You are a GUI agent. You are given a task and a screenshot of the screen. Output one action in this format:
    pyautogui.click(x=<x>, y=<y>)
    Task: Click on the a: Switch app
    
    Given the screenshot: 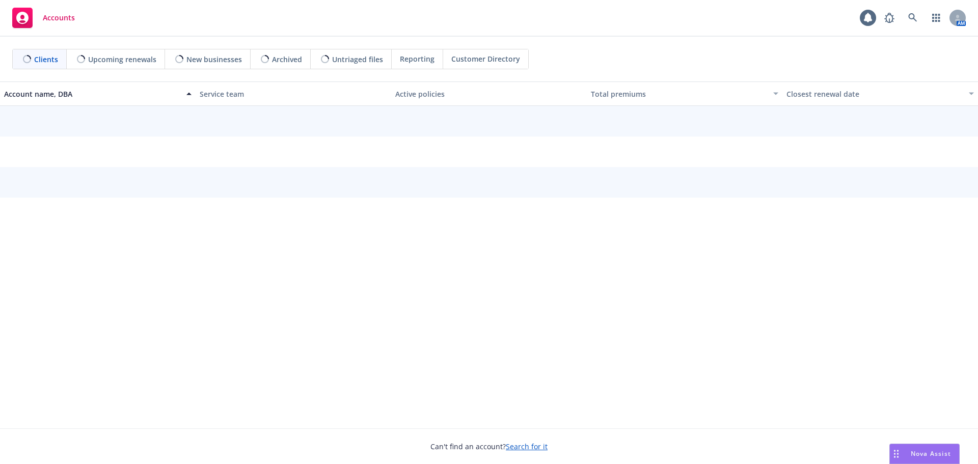 What is the action you would take?
    pyautogui.click(x=936, y=18)
    